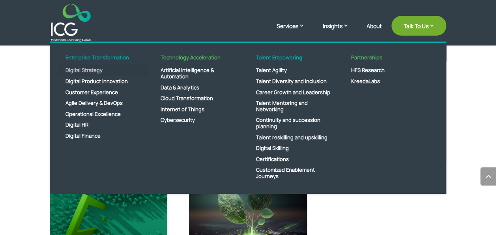 The width and height of the screenshot is (496, 235). I want to click on a: Digital Strategy, so click(103, 70).